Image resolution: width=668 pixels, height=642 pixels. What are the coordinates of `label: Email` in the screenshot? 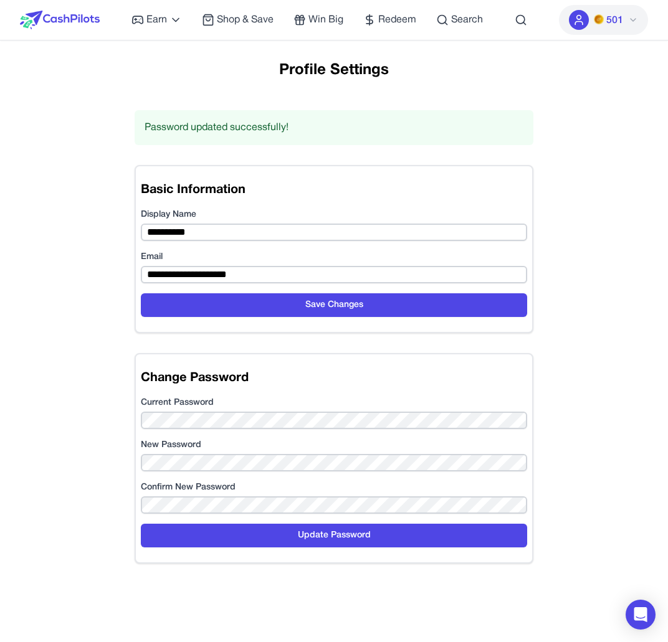 It's located at (334, 257).